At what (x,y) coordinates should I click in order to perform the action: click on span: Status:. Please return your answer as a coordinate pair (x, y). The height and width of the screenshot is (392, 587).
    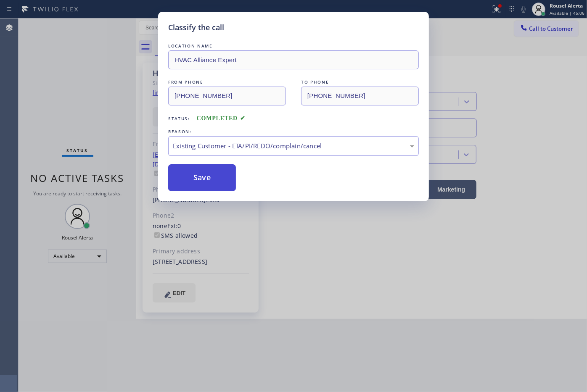
    Looking at the image, I should click on (179, 119).